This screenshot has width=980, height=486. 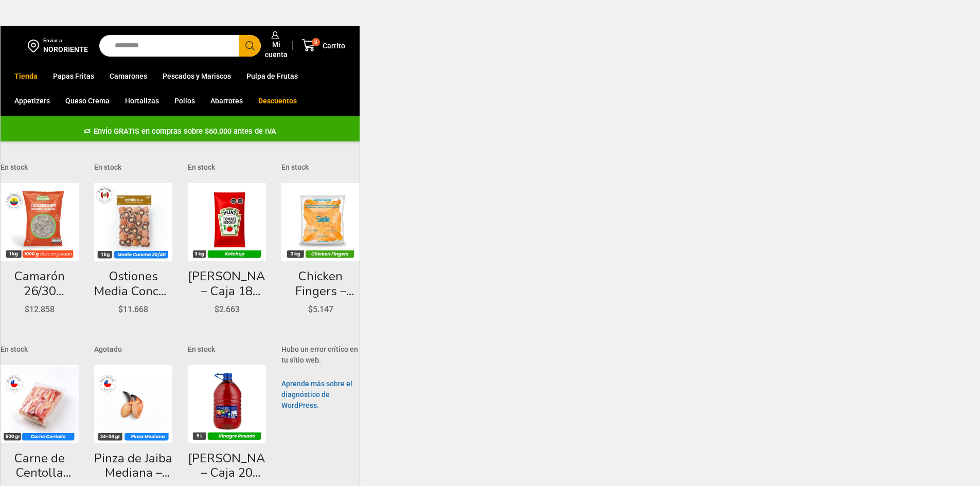 What do you see at coordinates (39, 309) in the screenshot?
I see `bdi: 12.858` at bounding box center [39, 309].